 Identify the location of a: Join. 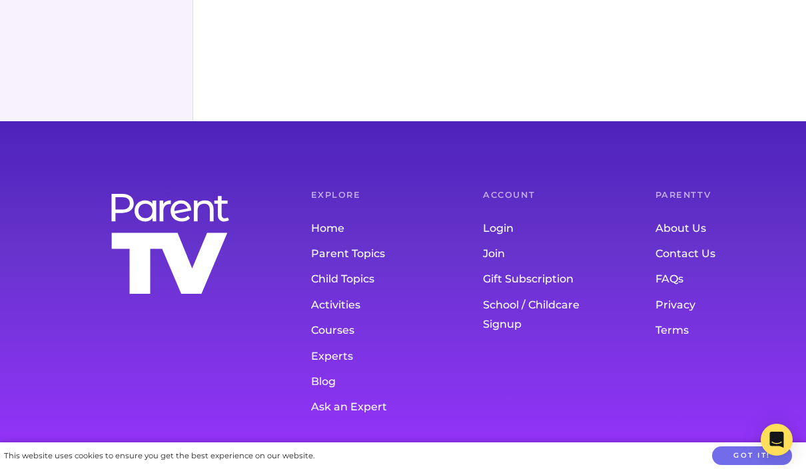
(542, 254).